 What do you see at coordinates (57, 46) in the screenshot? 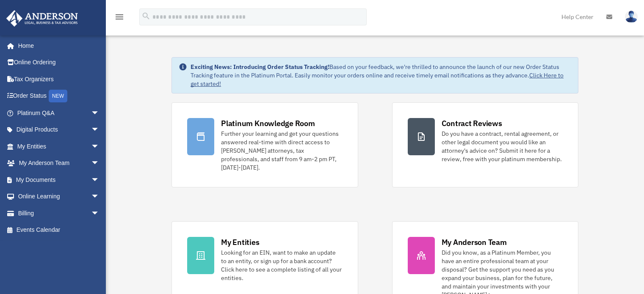
I see `a: Home` at bounding box center [57, 46].